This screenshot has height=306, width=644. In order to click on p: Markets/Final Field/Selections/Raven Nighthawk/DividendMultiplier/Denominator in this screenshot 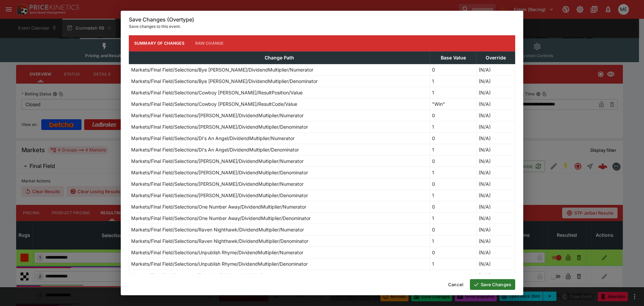, I will do `click(219, 241)`.